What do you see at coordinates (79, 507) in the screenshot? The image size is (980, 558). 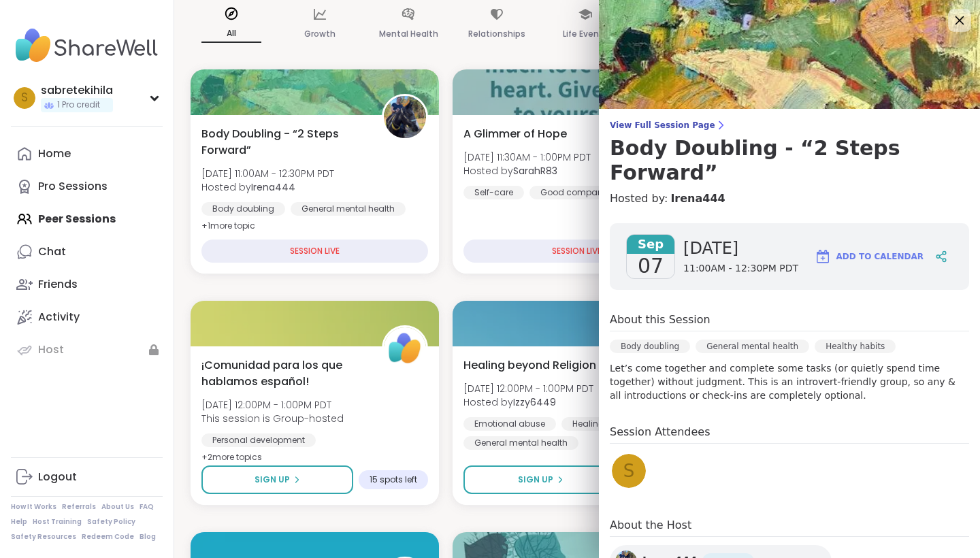 I see `a: Referrals` at bounding box center [79, 507].